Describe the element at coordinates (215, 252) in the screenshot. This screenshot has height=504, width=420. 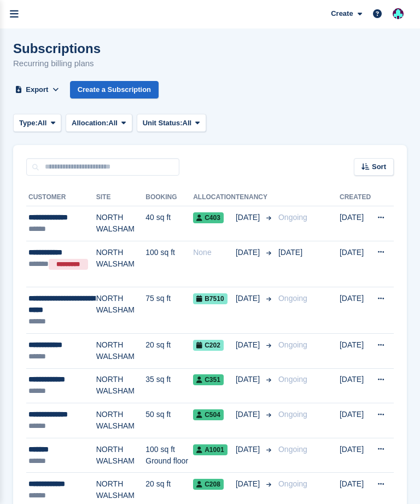
I see `div: None` at that location.